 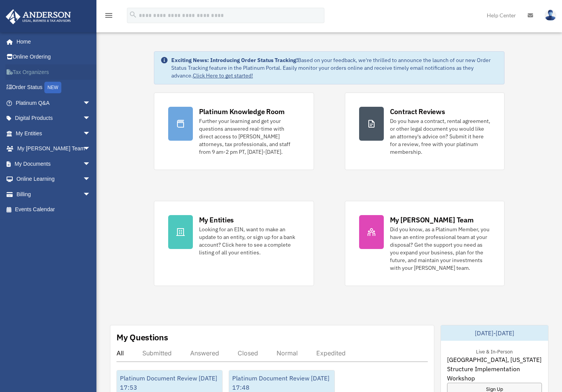 What do you see at coordinates (109, 15) in the screenshot?
I see `i: menu` at bounding box center [109, 15].